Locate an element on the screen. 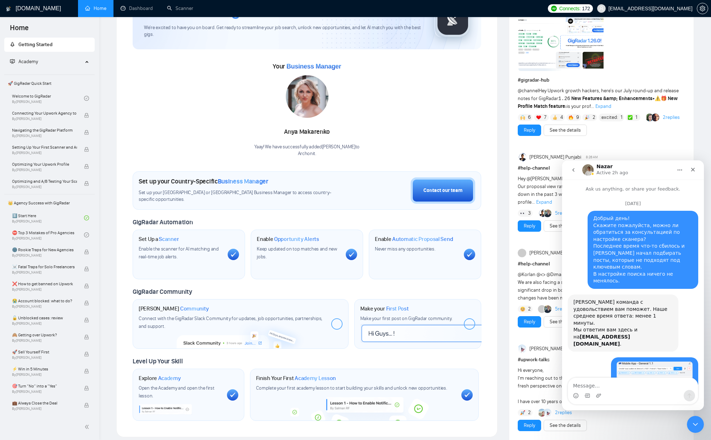 The image size is (711, 440). div: Добрый день!Скажите пожалуйста, можно ли обратиться за консультацией по настройке сканера?Последн... is located at coordinates (81, 89).